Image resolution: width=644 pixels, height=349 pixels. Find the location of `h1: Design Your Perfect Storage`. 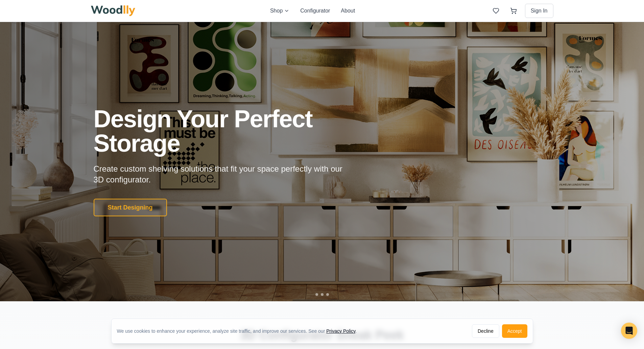

h1: Design Your Perfect Storage is located at coordinates (245, 131).